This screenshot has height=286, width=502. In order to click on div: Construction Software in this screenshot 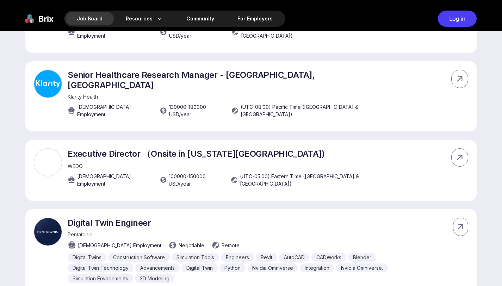, I will do `click(139, 257)`.